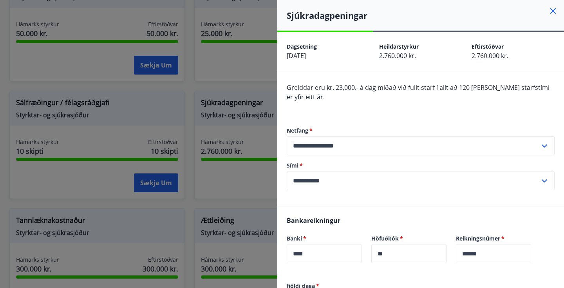  What do you see at coordinates (421, 130) in the screenshot?
I see `label: Netfang` at bounding box center [421, 130].